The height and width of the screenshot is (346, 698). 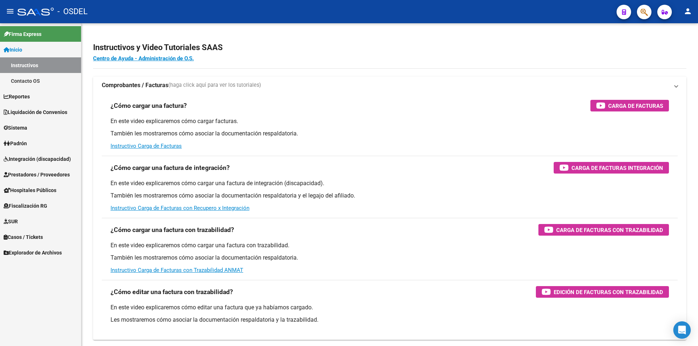 What do you see at coordinates (37, 175) in the screenshot?
I see `span: Prestadores / Proveedores` at bounding box center [37, 175].